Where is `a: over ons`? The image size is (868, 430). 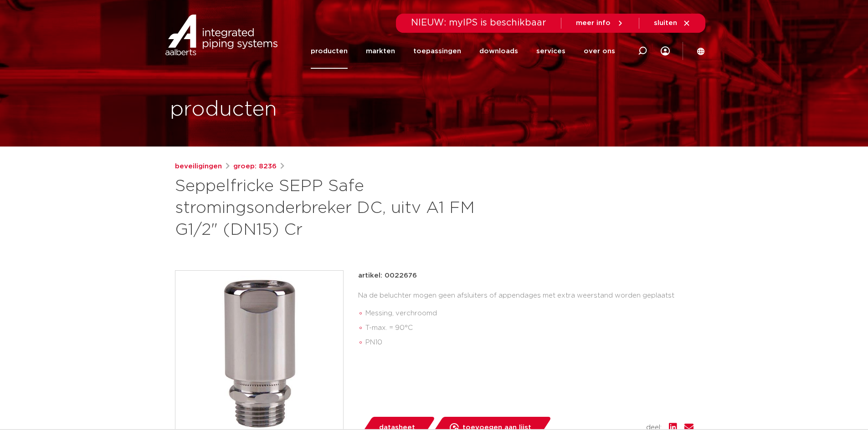 a: over ons is located at coordinates (600, 51).